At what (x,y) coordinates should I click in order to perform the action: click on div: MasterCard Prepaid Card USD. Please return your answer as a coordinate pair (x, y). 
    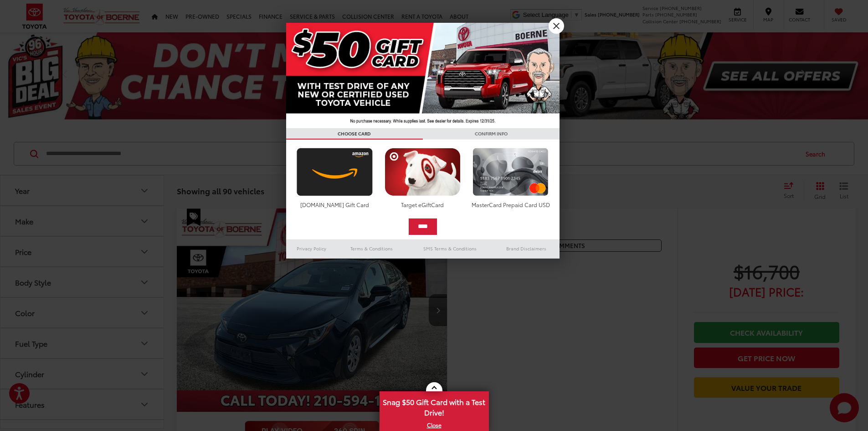
    Looking at the image, I should click on (510, 204).